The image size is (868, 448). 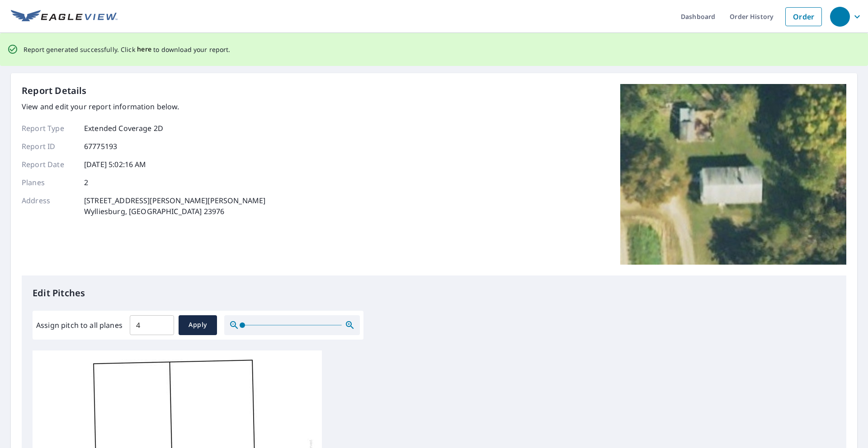 I want to click on input: 00.0, so click(x=152, y=325).